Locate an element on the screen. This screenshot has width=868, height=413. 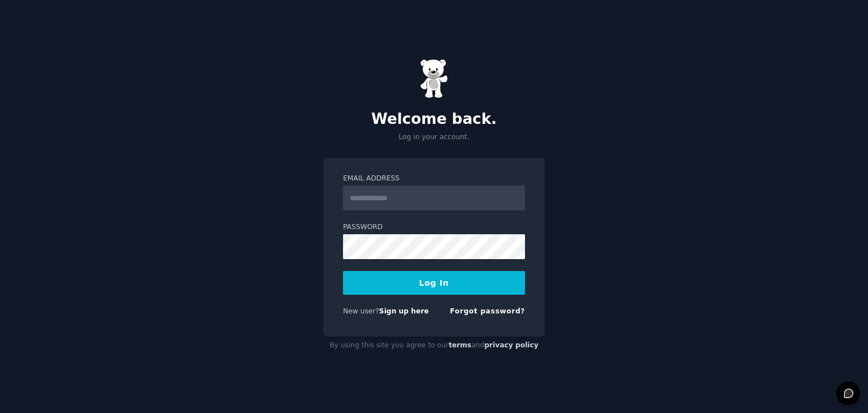
button: Log In is located at coordinates (434, 282).